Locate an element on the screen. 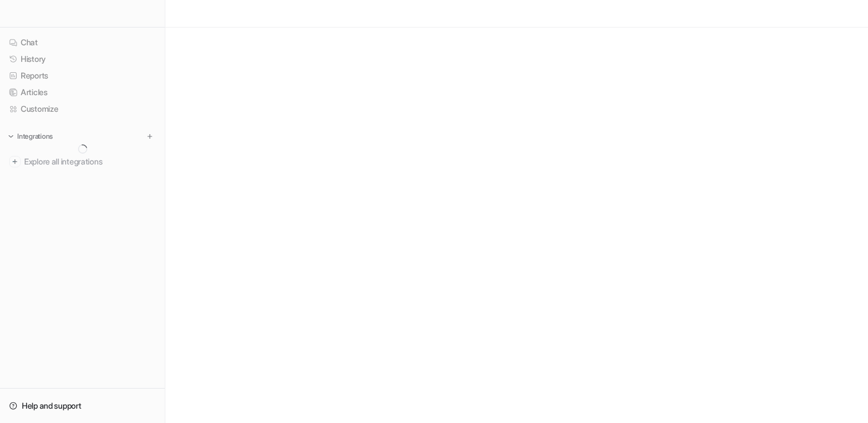 The image size is (868, 423). img: expand menu is located at coordinates (11, 136).